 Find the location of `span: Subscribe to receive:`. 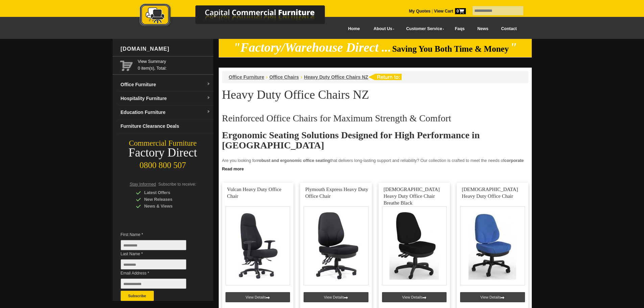

span: Subscribe to receive: is located at coordinates (177, 185).